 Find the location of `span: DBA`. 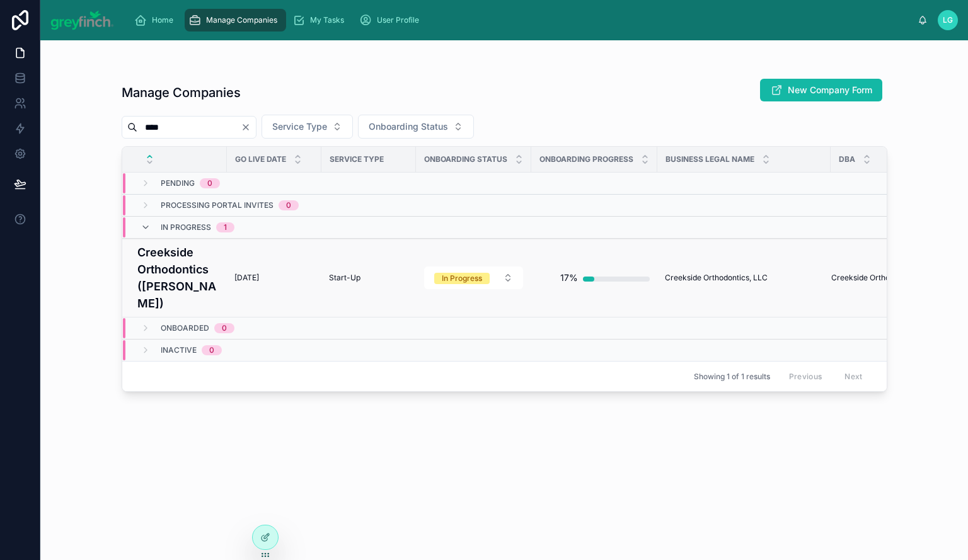

span: DBA is located at coordinates (847, 160).